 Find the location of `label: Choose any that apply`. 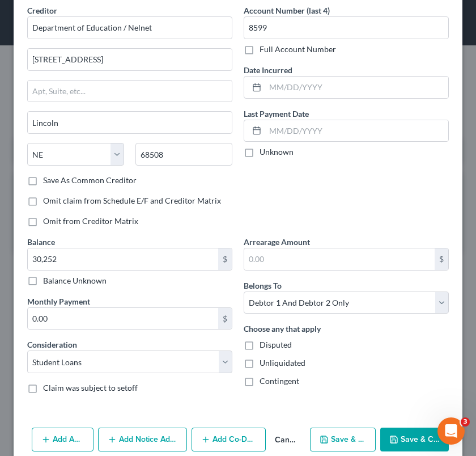

label: Choose any that apply is located at coordinates (282, 329).